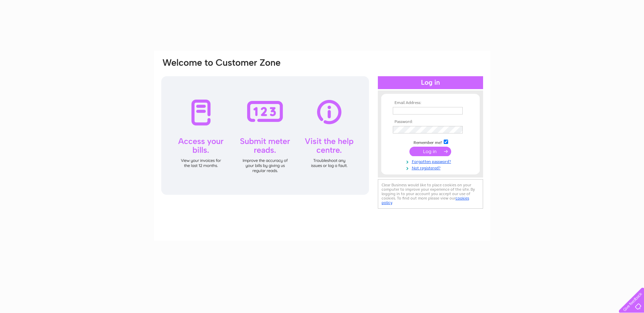 Image resolution: width=644 pixels, height=313 pixels. I want to click on th: Email Address:, so click(431, 103).